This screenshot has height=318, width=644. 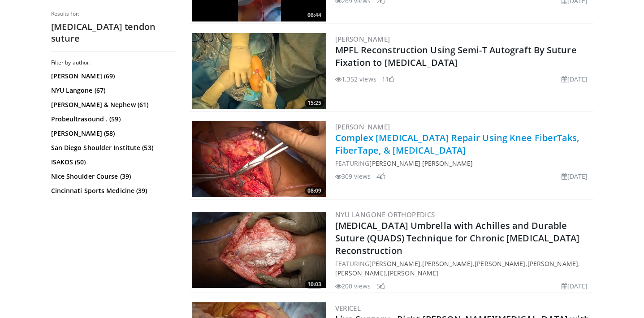 What do you see at coordinates (314, 191) in the screenshot?
I see `span: 08:09` at bounding box center [314, 191].